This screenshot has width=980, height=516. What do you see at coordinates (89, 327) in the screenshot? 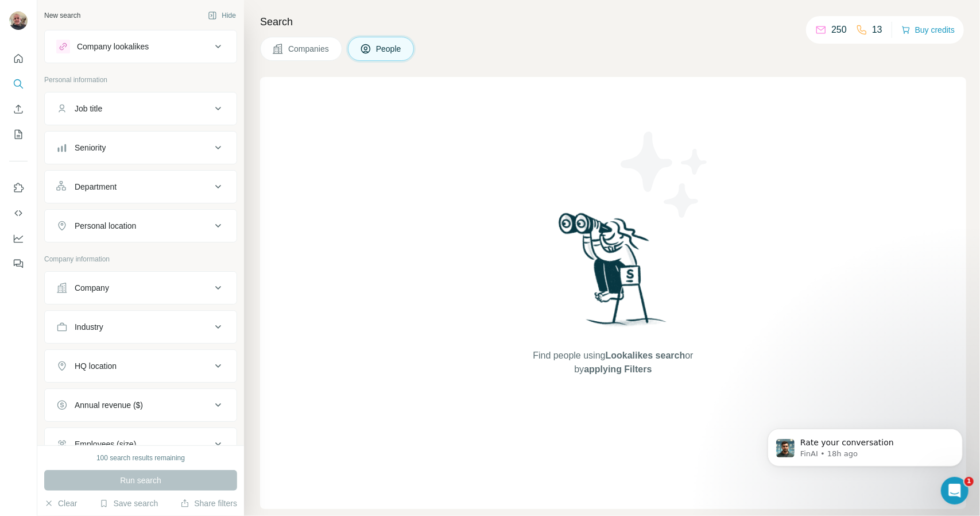
I see `div: Industry` at bounding box center [89, 327].